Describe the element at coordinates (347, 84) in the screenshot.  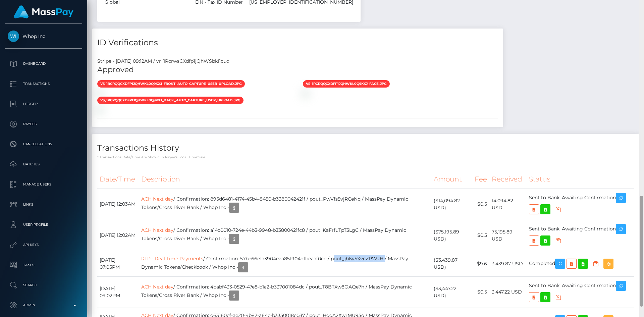
I see `span: vs_1RcrqQCXdfp1jQhWkL0q9kXj_face.jpg` at that location.